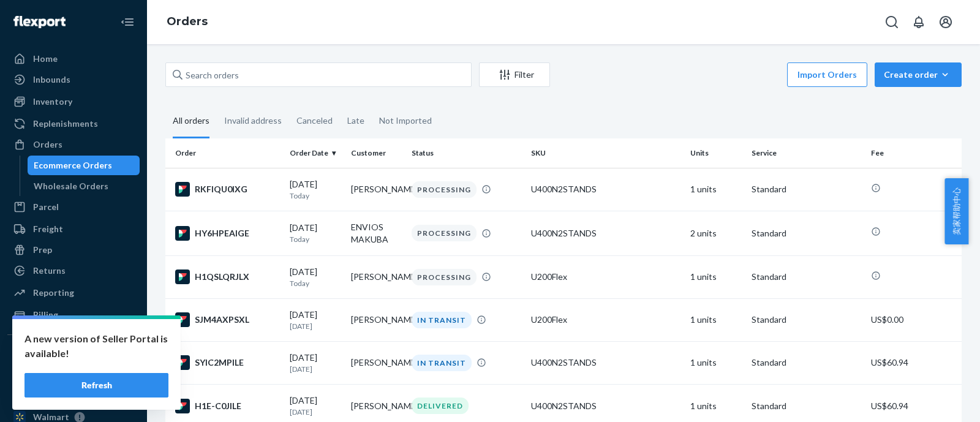 The image size is (980, 422). Describe the element at coordinates (356, 121) in the screenshot. I see `div: Late` at that location.